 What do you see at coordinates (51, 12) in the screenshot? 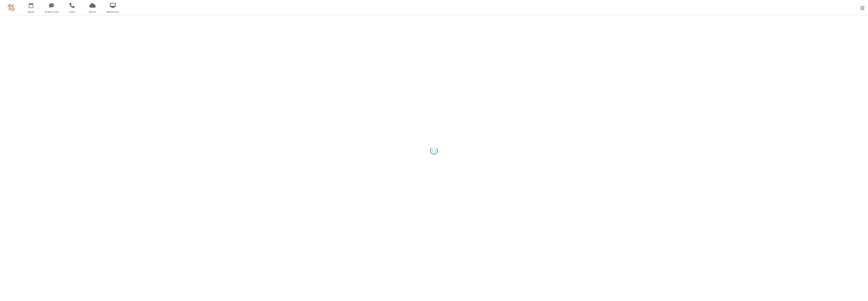
I see `span: Team Chat` at bounding box center [51, 12].